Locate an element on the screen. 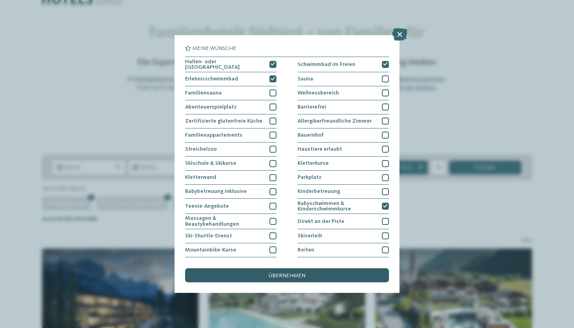 This screenshot has height=328, width=574. span: Allergikerfreundliche Zimmer is located at coordinates (335, 121).